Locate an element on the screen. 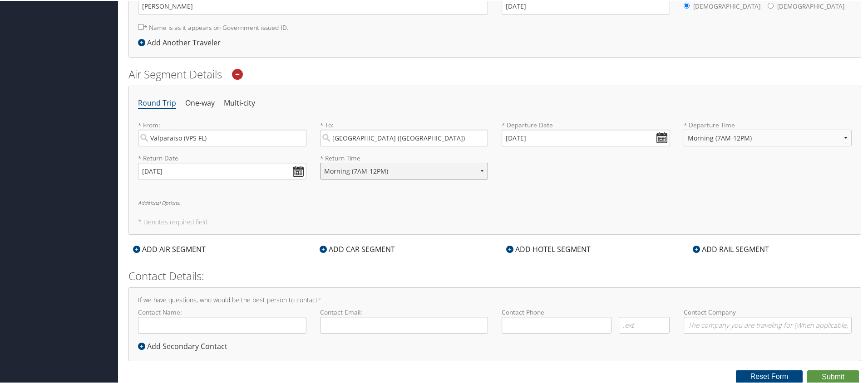 This screenshot has height=383, width=868. button: Submit is located at coordinates (833, 377).